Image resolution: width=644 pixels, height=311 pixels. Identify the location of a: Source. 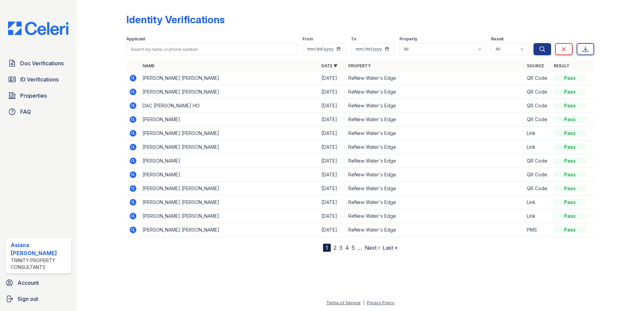
(535, 65).